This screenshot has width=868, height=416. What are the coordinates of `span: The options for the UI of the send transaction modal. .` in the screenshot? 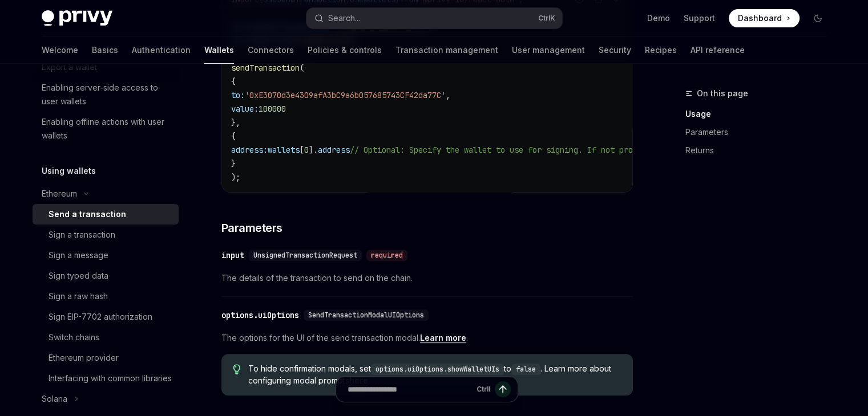 It's located at (427, 338).